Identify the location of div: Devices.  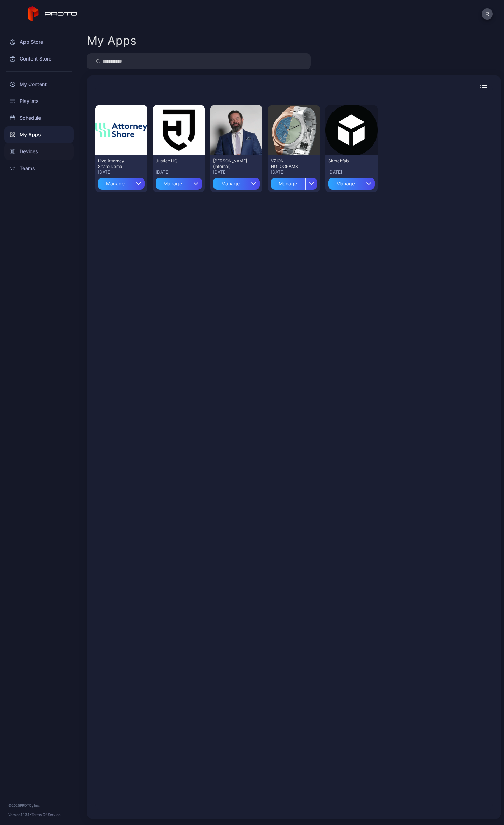
(39, 151).